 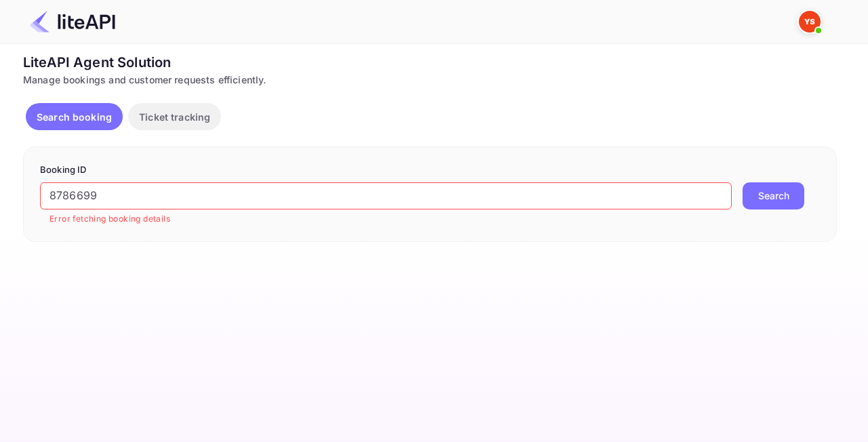 I want to click on p: Ticket tracking, so click(x=175, y=117).